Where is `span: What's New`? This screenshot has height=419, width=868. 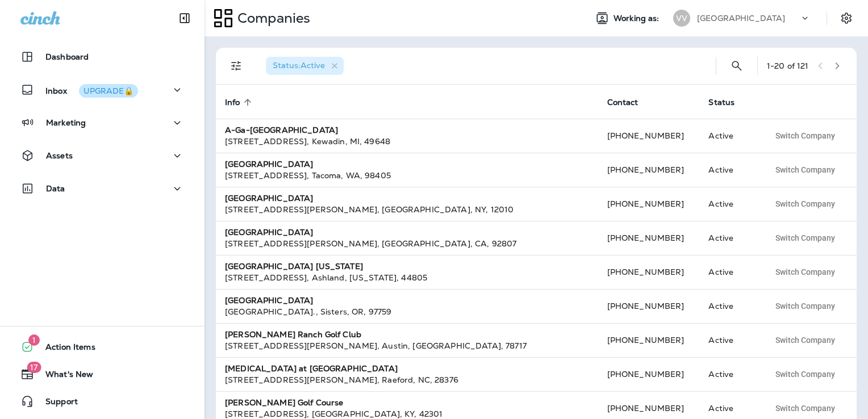 span: What's New is located at coordinates (64, 376).